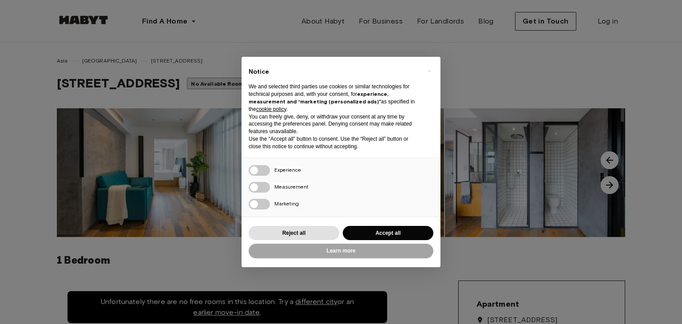  Describe the element at coordinates (288, 170) in the screenshot. I see `span: Experience` at that location.